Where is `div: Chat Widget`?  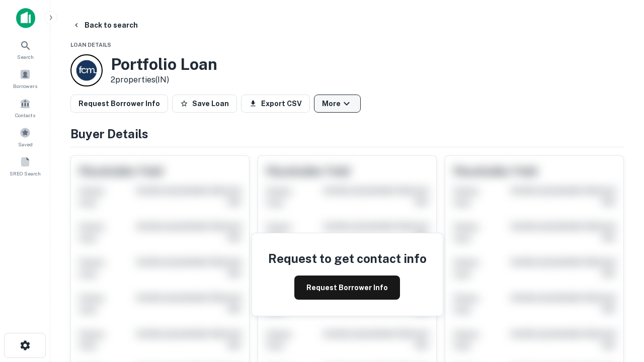
div: Chat Widget is located at coordinates (619, 306).